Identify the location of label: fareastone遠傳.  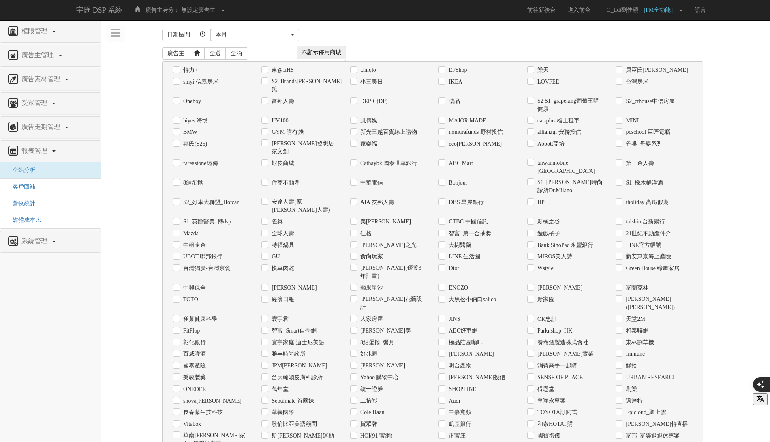
(199, 163).